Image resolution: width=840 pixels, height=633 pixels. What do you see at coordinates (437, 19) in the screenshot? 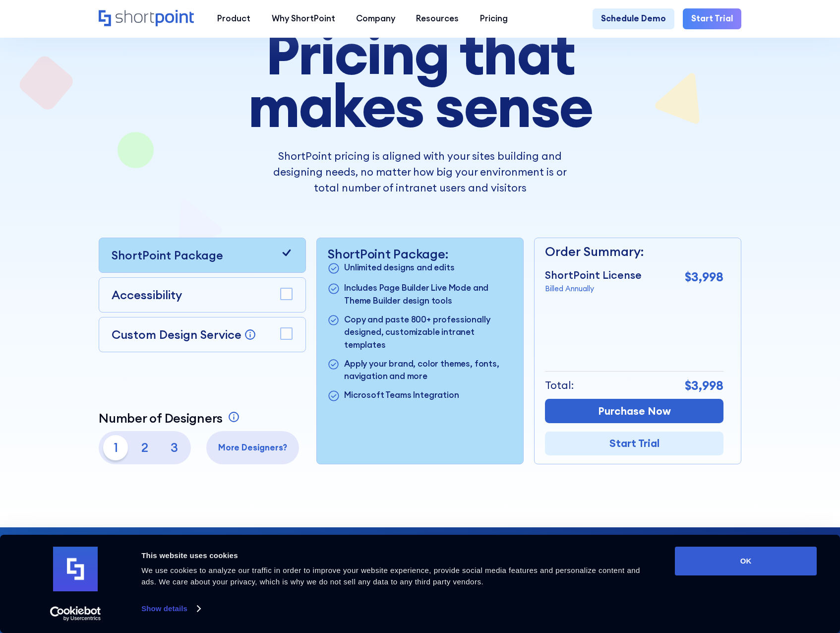
I see `div: Resources` at bounding box center [437, 19].